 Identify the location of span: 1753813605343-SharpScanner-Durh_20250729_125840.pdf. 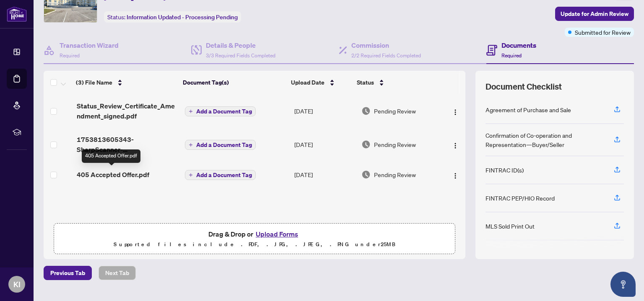
(127, 145).